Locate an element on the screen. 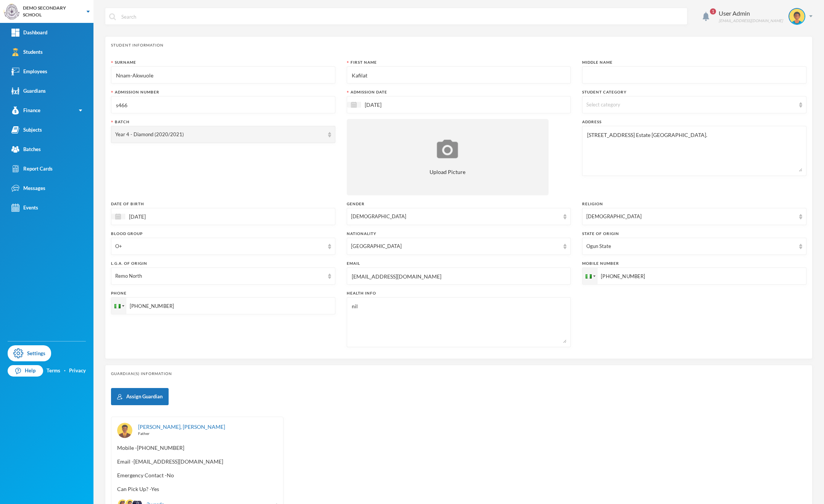 The image size is (824, 504). img: upload is located at coordinates (448, 148).